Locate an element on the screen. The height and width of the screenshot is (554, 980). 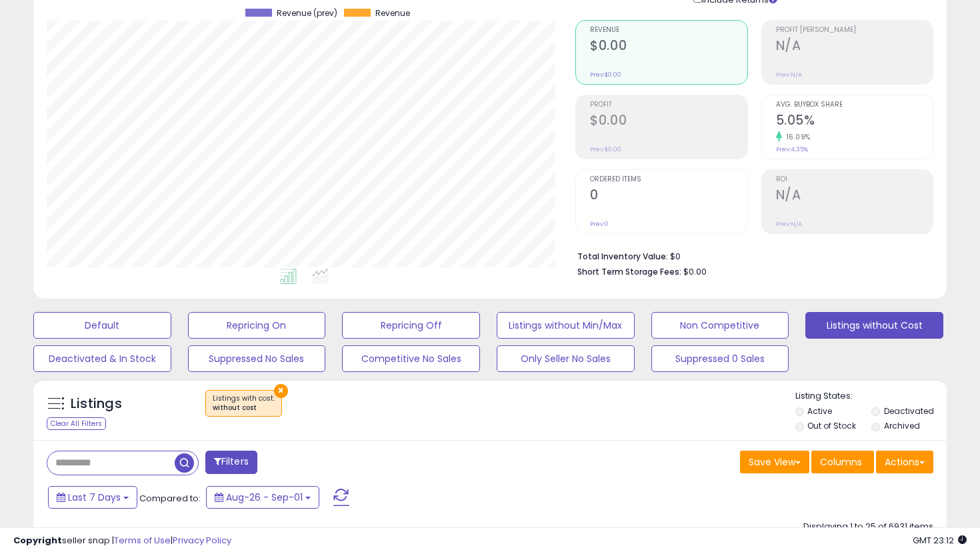
button: Competitive No Sales is located at coordinates (411, 358).